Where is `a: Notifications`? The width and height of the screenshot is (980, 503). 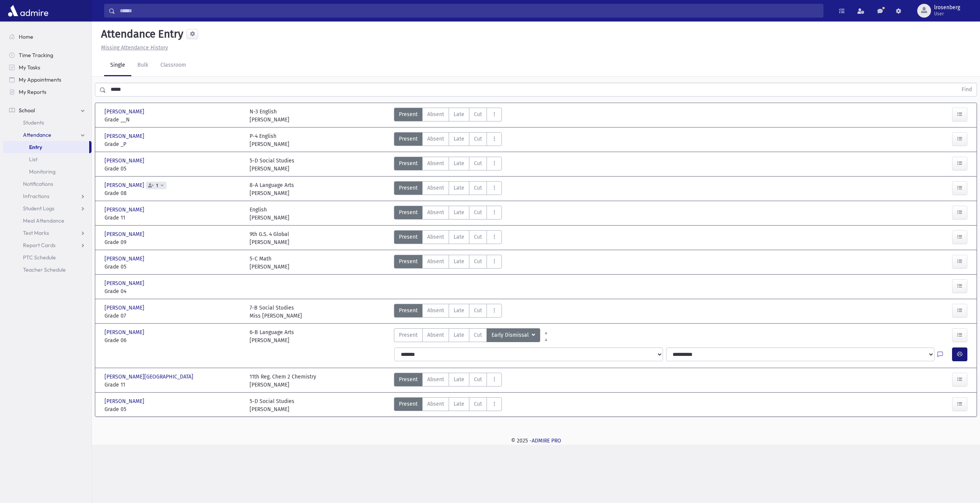 a: Notifications is located at coordinates (47, 184).